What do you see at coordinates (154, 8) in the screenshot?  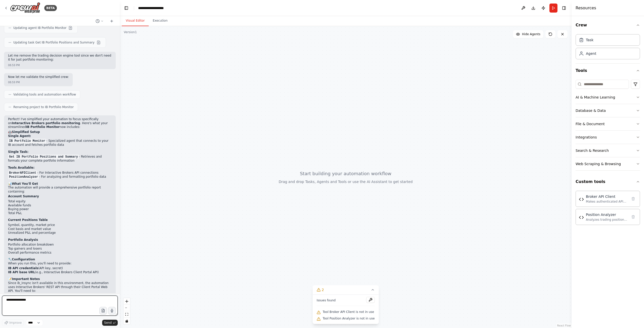 I see `nav: breadcrumb` at bounding box center [154, 8].